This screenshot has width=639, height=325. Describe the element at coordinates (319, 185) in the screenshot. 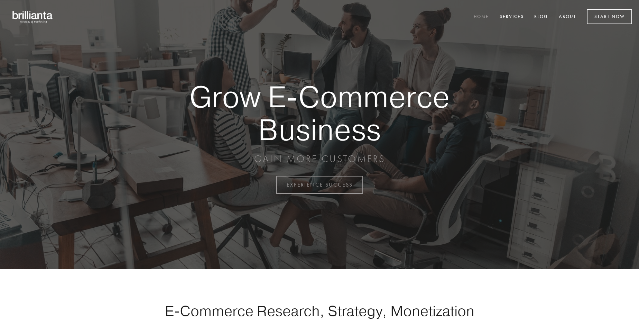

I see `a: EXPERIENCE SUCCESS` at that location.